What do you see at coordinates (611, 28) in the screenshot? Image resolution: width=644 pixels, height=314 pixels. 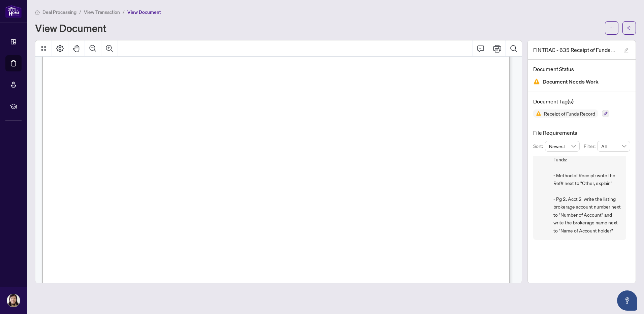 I see `span: ellipsis` at bounding box center [611, 28].